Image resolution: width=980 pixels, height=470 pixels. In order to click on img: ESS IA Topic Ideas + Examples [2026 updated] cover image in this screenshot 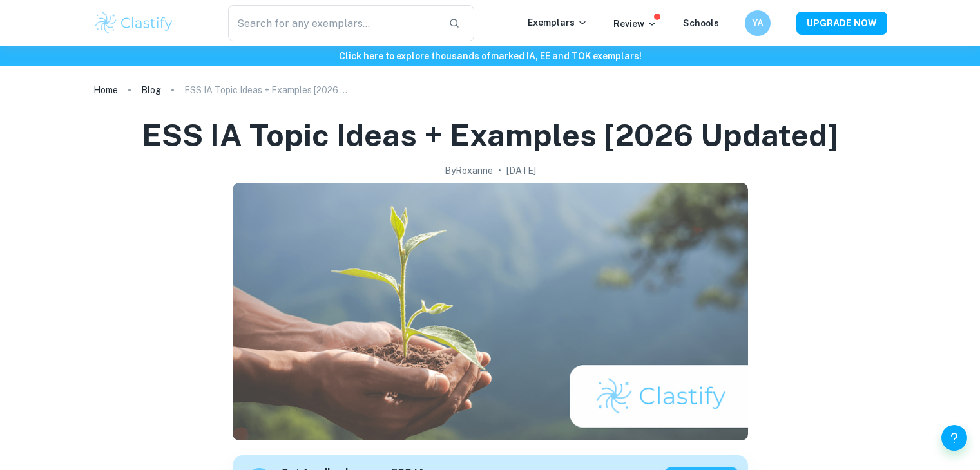, I will do `click(490, 312)`.